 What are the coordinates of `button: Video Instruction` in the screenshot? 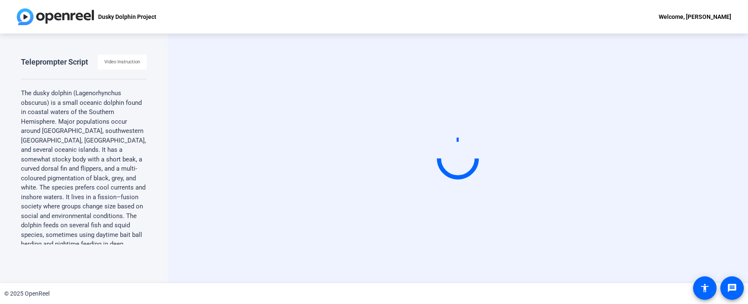 It's located at (122, 62).